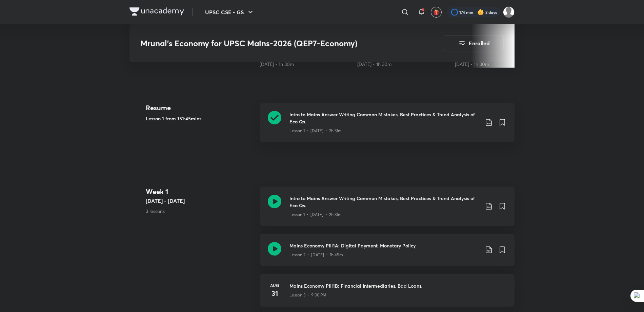 This screenshot has width=644, height=312. Describe the element at coordinates (200, 192) in the screenshot. I see `h4: Week 1` at that location.